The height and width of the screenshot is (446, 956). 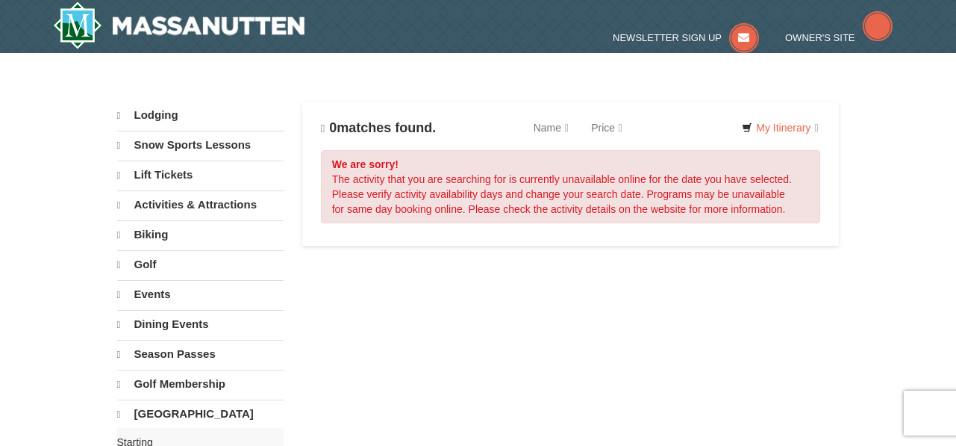 What do you see at coordinates (179, 25) in the screenshot?
I see `a: Massanutten Resort` at bounding box center [179, 25].